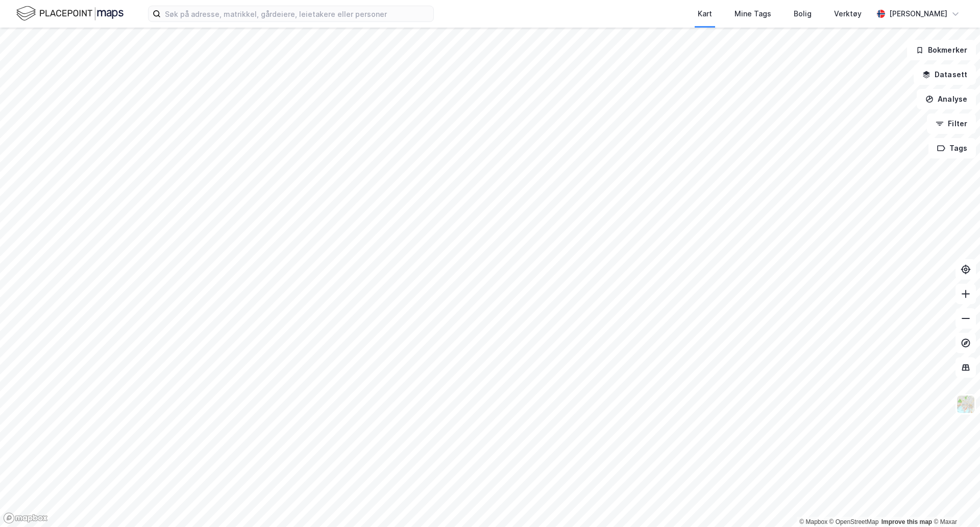  Describe the element at coordinates (26, 518) in the screenshot. I see `a: Mapbox homepage` at that location.